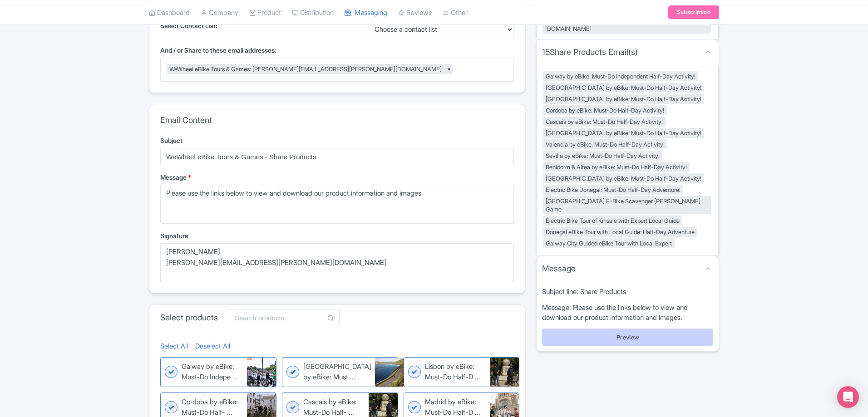  Describe the element at coordinates (605, 110) in the screenshot. I see `div: Cordoba by eBike: Must-Do Half-Day Activity!` at that location.